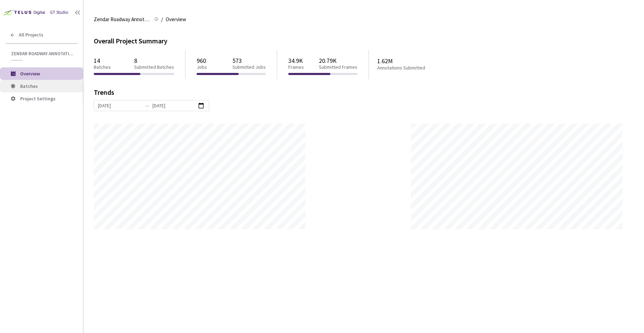 The height and width of the screenshot is (333, 644). Describe the element at coordinates (154, 60) in the screenshot. I see `p: 8` at that location.